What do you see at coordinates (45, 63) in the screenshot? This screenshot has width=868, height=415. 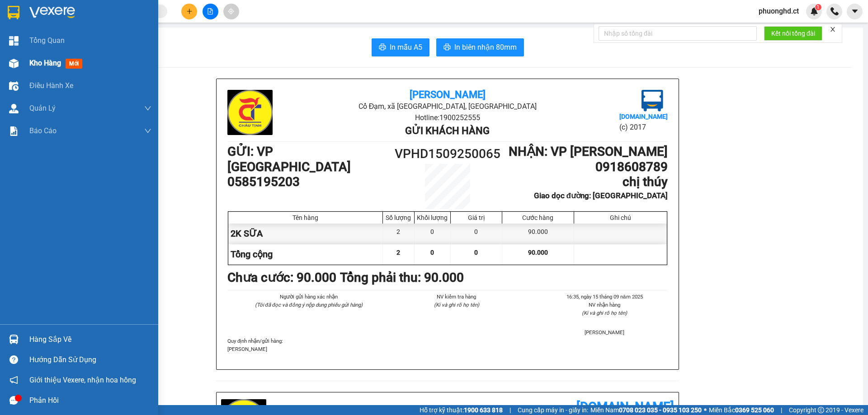 I see `span: Kho hàng` at bounding box center [45, 63].